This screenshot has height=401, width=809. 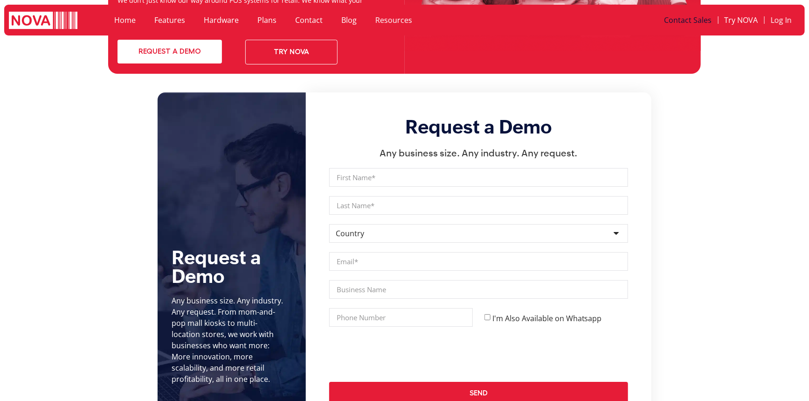 I want to click on a: Resources, so click(x=394, y=20).